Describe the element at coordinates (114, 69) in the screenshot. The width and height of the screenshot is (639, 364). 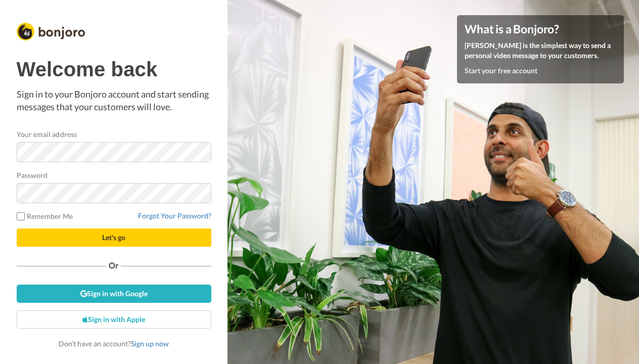
I see `h1: Welcome back` at that location.